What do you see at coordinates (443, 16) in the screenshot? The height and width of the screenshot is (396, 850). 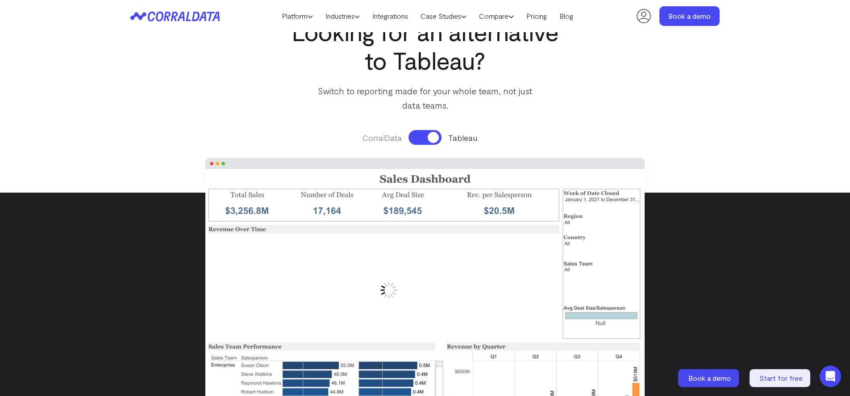 I see `a: Case Studies` at bounding box center [443, 16].